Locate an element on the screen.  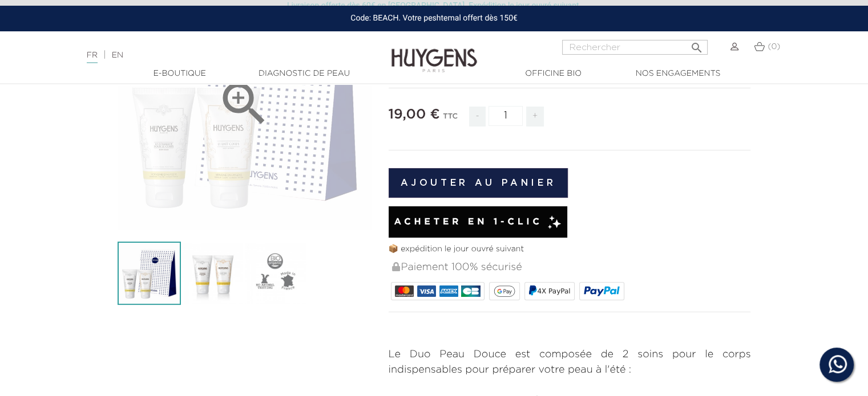
img: google_pay is located at coordinates (504, 291).